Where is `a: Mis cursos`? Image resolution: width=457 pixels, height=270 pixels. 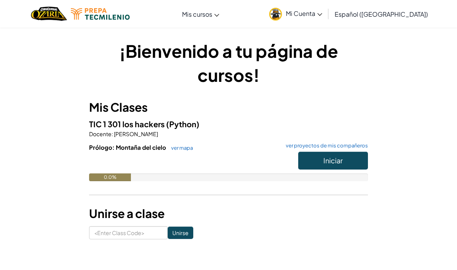
a: Mis cursos is located at coordinates (201, 14).